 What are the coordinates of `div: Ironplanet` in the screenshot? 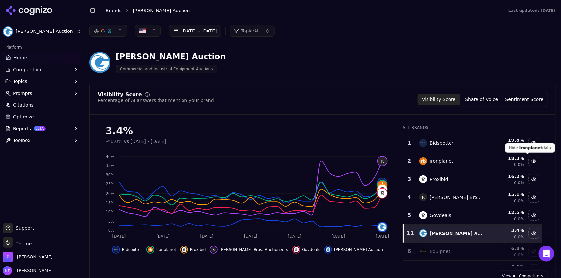 It's located at (441, 161).